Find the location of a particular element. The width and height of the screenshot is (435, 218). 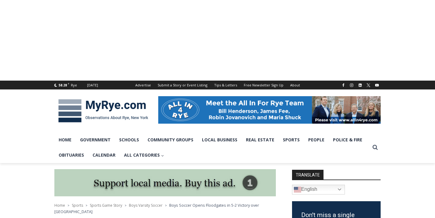

span: Home is located at coordinates (60, 205).